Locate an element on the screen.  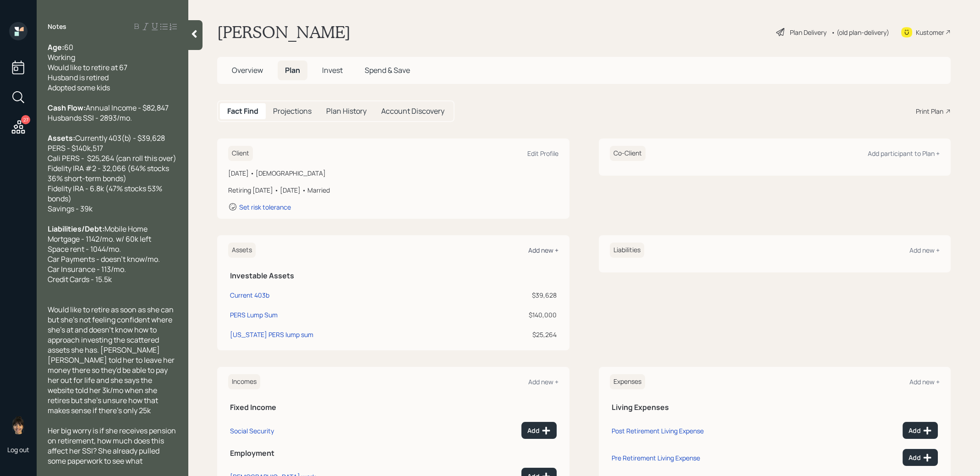
span: Would like to retire as soon as she can but she's not feeling confident where she's at and doesn'... is located at coordinates (112, 360).